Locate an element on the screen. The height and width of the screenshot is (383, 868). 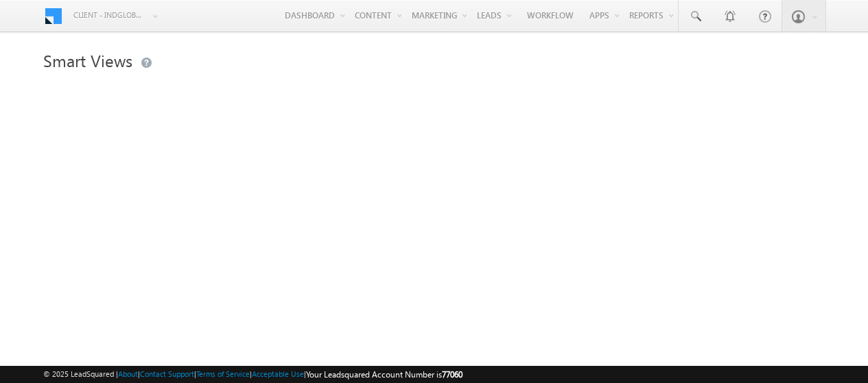
a: Terms of Service is located at coordinates (223, 373).